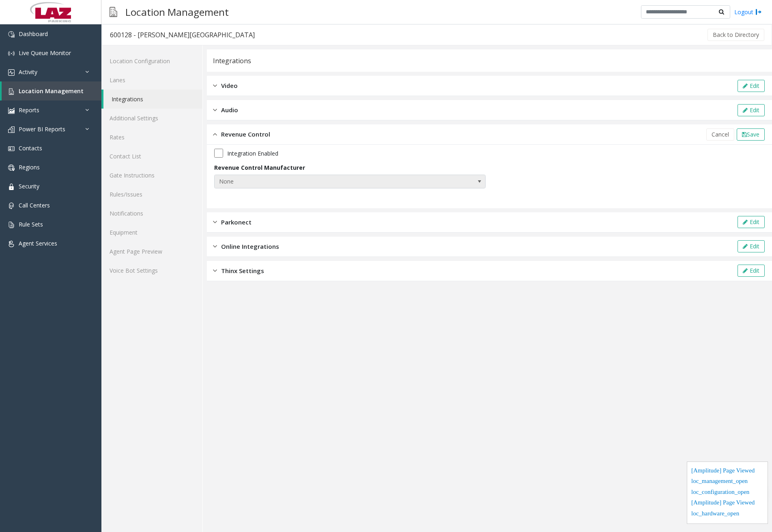 This screenshot has height=532, width=772. What do you see at coordinates (720, 134) in the screenshot?
I see `span: Cancel` at bounding box center [720, 134].